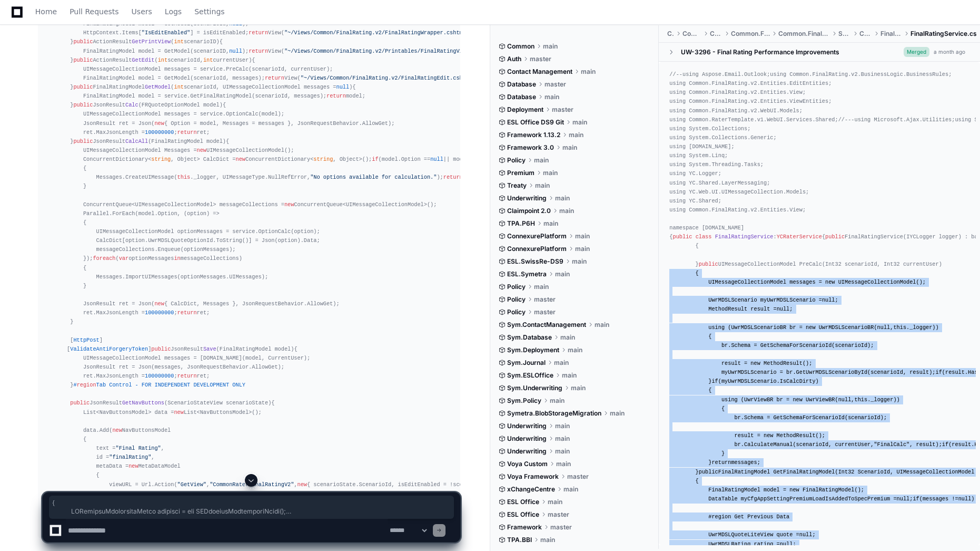 This screenshot has width=980, height=551. I want to click on span: "FinalCalc", so click(891, 445).